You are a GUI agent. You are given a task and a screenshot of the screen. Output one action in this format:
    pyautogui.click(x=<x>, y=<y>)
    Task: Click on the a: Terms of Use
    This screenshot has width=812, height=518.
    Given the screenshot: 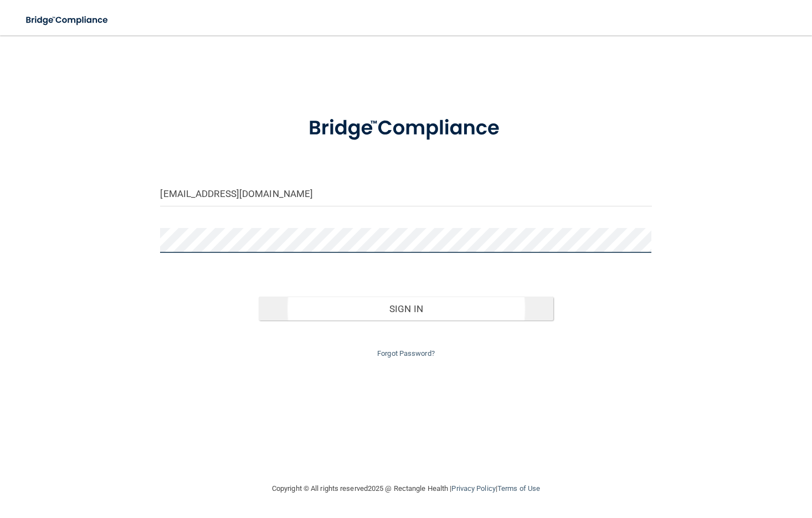 What is the action you would take?
    pyautogui.click(x=518, y=488)
    